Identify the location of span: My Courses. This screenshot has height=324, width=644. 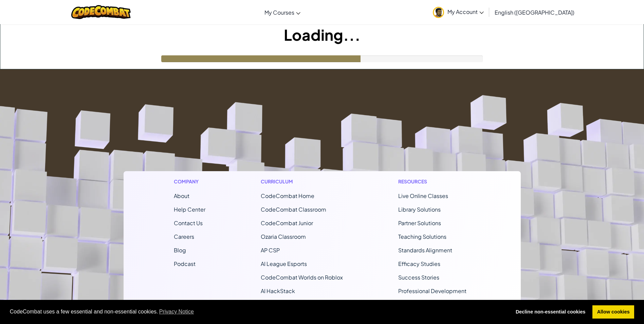
(280, 12).